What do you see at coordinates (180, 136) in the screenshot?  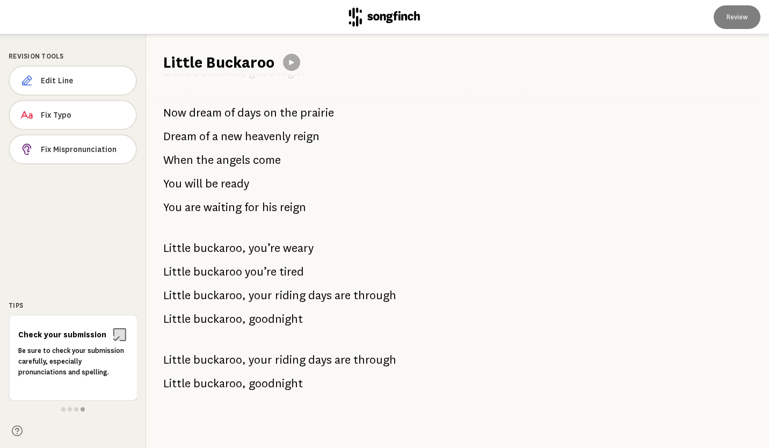 I see `span: Dream` at bounding box center [180, 136].